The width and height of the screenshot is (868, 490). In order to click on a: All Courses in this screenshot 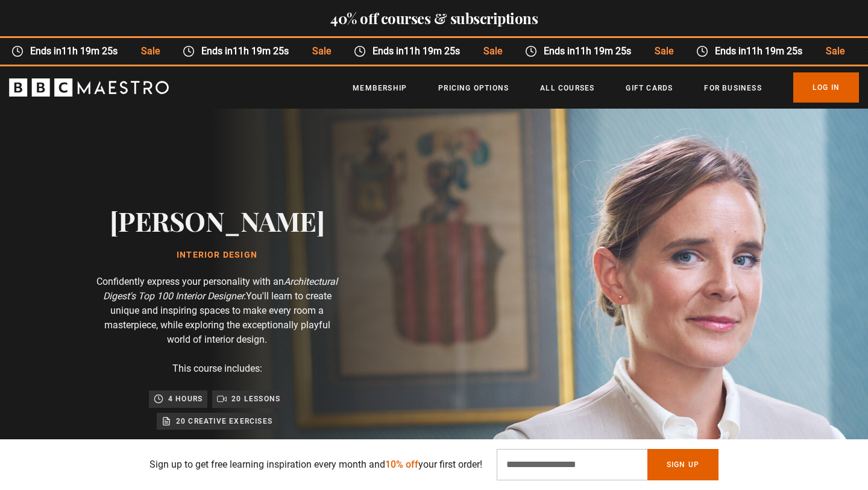, I will do `click(567, 88)`.